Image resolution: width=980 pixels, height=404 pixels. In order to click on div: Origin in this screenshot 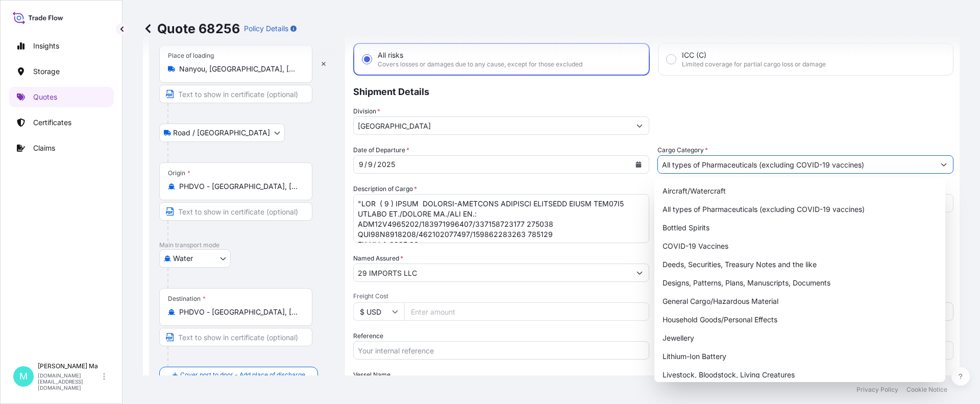, I will do `click(179, 173)`.